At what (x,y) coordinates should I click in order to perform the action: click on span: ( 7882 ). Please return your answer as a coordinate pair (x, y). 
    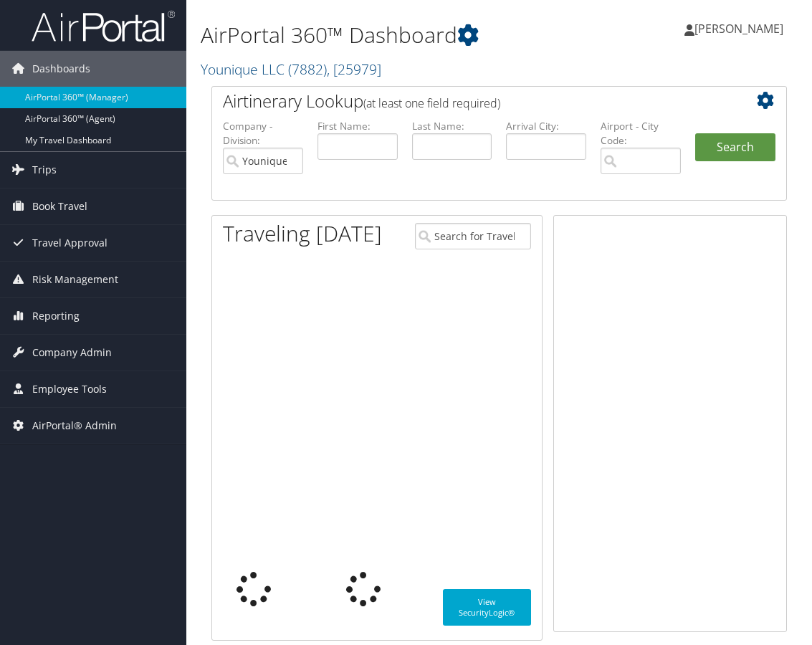
    Looking at the image, I should click on (307, 69).